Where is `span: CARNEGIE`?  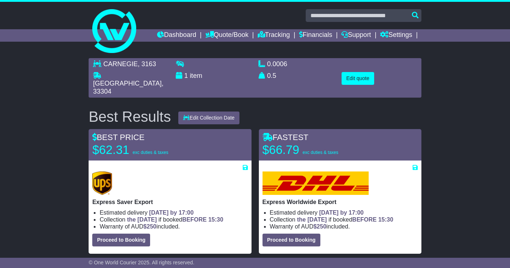 span: CARNEGIE is located at coordinates (120, 64).